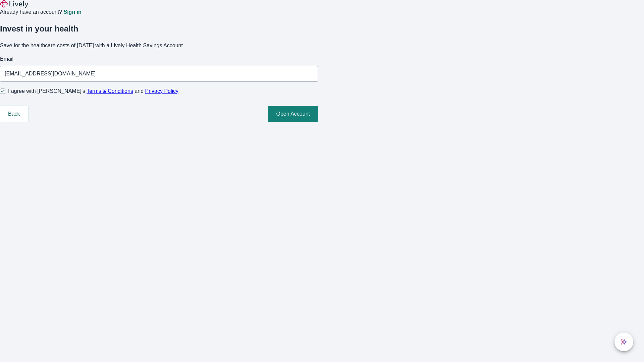 This screenshot has height=362, width=644. Describe the element at coordinates (110, 91) in the screenshot. I see `a: Terms & Conditions` at that location.